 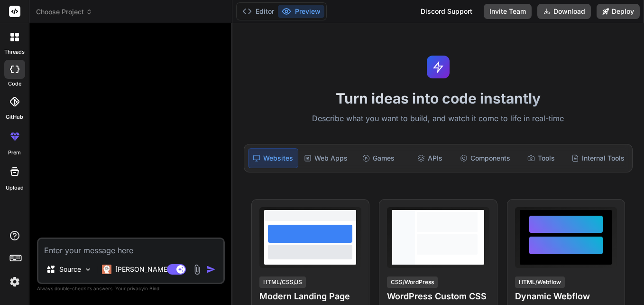 I want to click on div: Games, so click(x=378, y=158).